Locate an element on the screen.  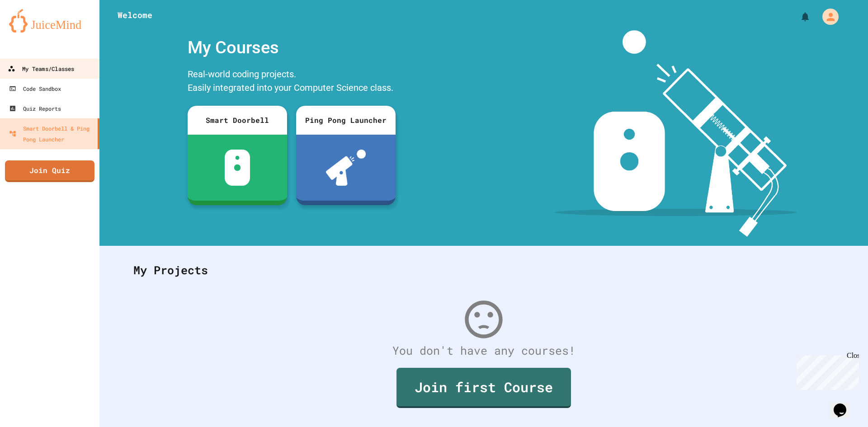
div: Quiz Reports is located at coordinates (35, 108).